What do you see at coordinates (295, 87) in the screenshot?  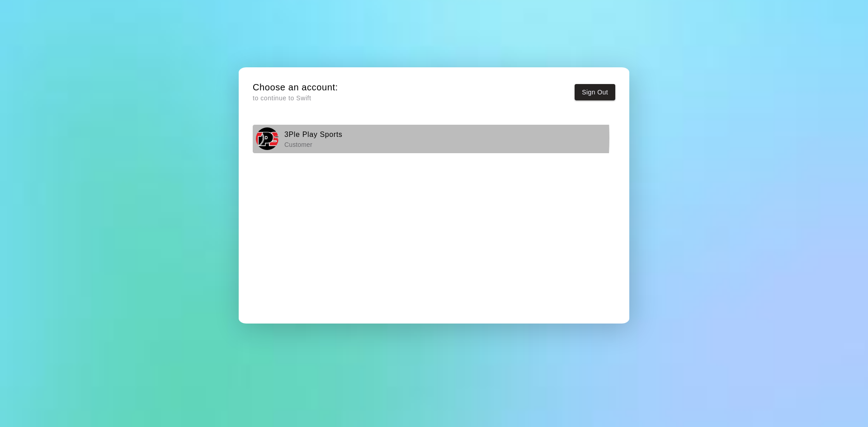 I see `h5: Choose an account:` at bounding box center [295, 87].